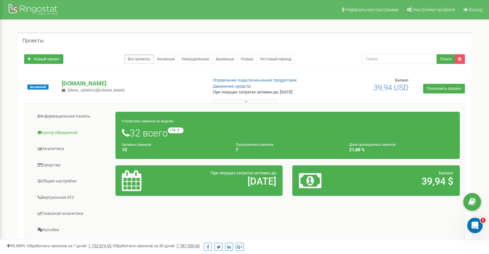 Image resolution: width=489 pixels, height=254 pixels. Describe the element at coordinates (254, 145) in the screenshot. I see `small: Пропущенных звонков` at that location.